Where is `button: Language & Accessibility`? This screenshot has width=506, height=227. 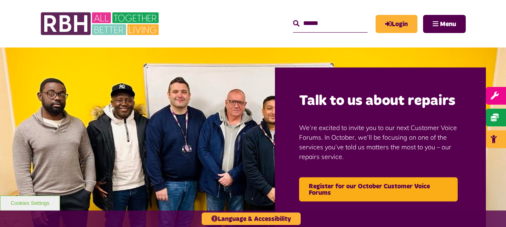 button: Language & Accessibility is located at coordinates (251, 218).